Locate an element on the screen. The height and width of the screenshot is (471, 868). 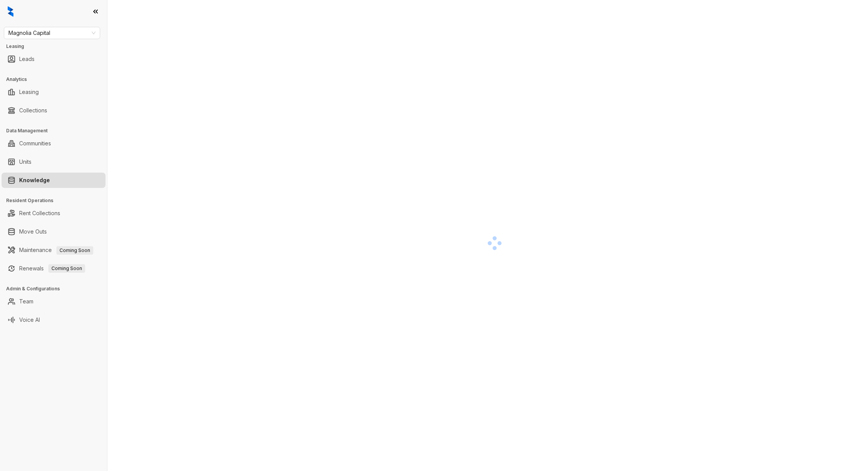
h3: Data Management is located at coordinates (56, 131).